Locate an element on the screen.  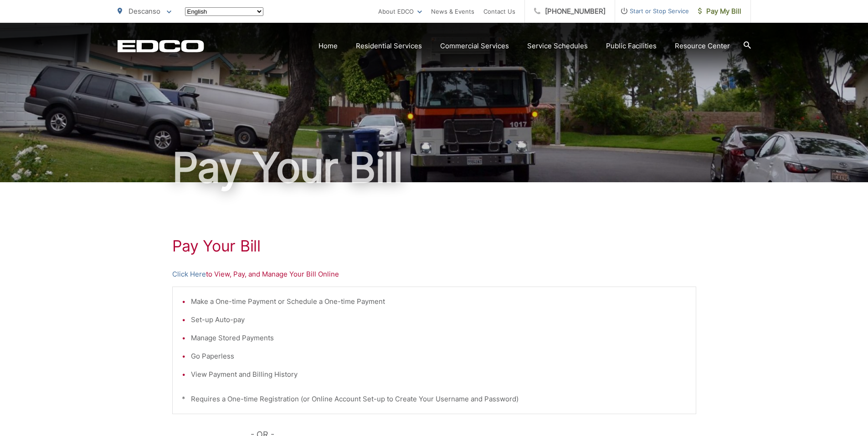
a: EDCD logo. Return to the homepage. is located at coordinates (161, 46).